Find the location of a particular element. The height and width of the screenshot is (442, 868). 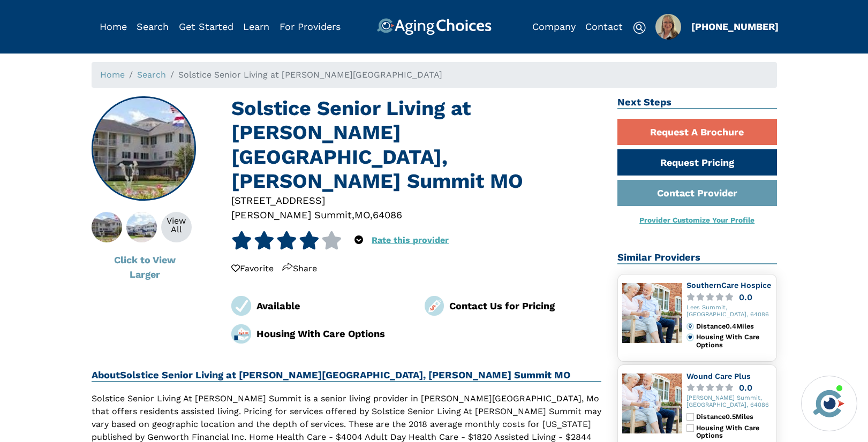

img: distance.svg is located at coordinates (690, 326).